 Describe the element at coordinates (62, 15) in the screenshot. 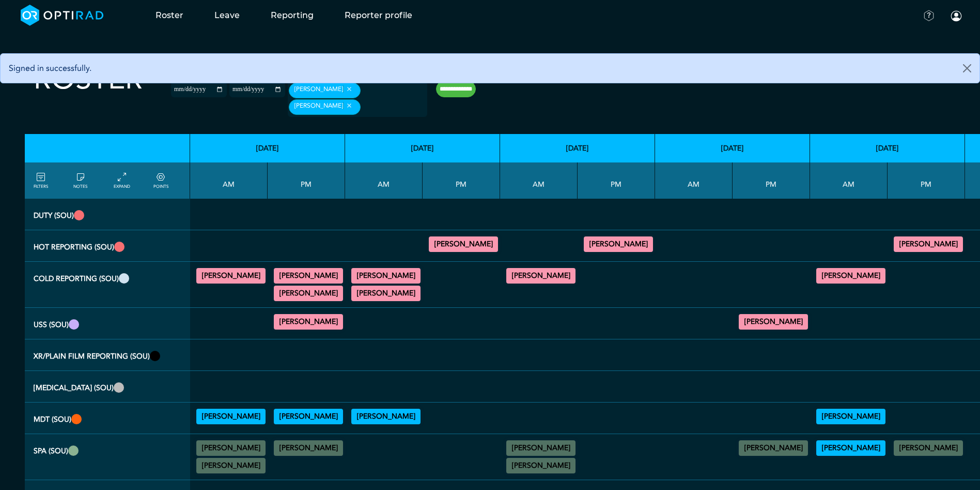

I see `img: brand-opti-rad-logos-blue-and-white-d2f68631ba2948856bd03f2d395fb146ddc8fb01b4b6e9315ea85fa773367...` at that location.